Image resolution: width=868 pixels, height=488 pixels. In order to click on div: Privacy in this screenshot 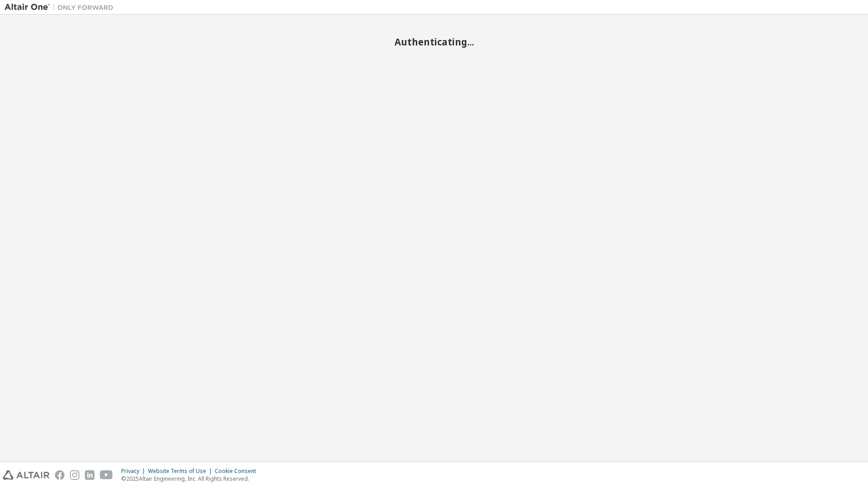, I will do `click(135, 471)`.